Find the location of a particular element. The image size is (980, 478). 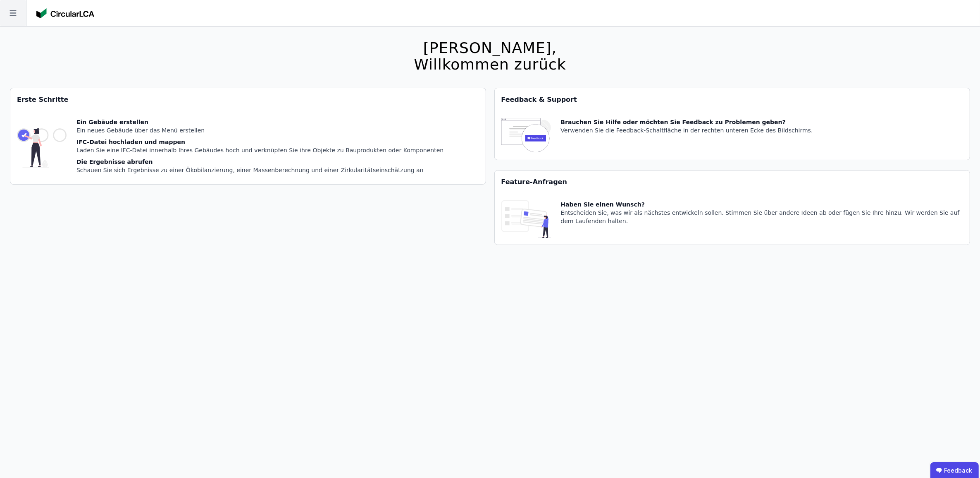

div: IFC-Datei hochladen und mappen is located at coordinates (260, 142).